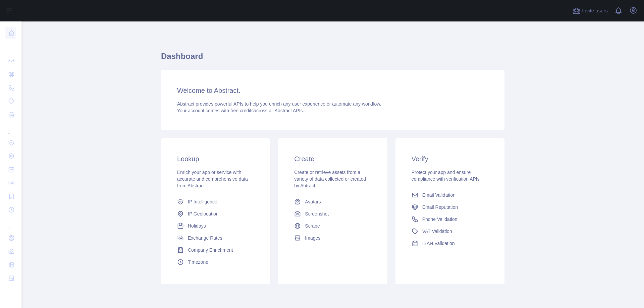  Describe the element at coordinates (215, 238) in the screenshot. I see `a: Exchange Rates` at that location.